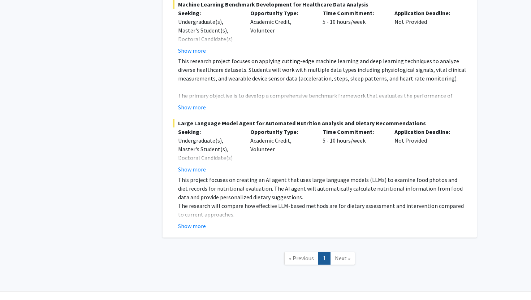 This screenshot has width=531, height=300. What do you see at coordinates (301, 258) in the screenshot?
I see `a: Previous Page` at bounding box center [301, 258].